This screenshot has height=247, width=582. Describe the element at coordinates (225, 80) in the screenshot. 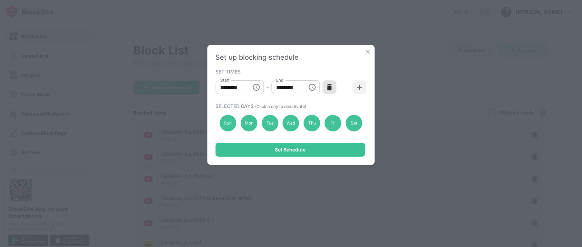

I see `label: Start` at that location.